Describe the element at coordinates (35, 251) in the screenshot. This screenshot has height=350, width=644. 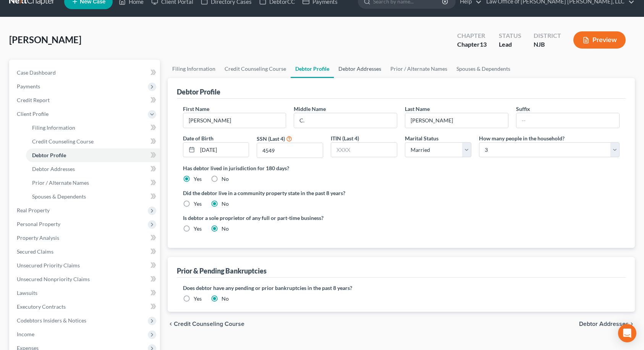
I see `span: Secured Claims` at that location.